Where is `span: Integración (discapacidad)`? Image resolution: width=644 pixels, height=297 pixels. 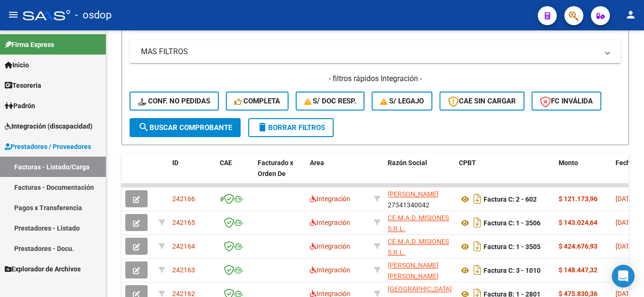
span: Integración (discapacidad) is located at coordinates (49, 126).